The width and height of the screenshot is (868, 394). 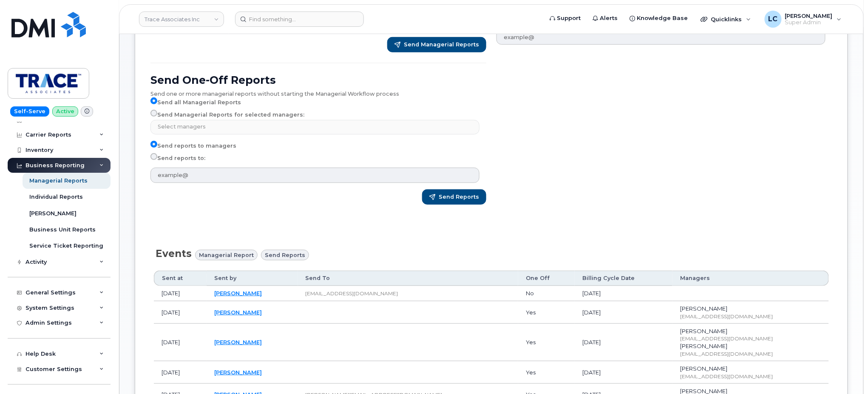 What do you see at coordinates (285, 255) in the screenshot?
I see `span: Send reports` at bounding box center [285, 255].